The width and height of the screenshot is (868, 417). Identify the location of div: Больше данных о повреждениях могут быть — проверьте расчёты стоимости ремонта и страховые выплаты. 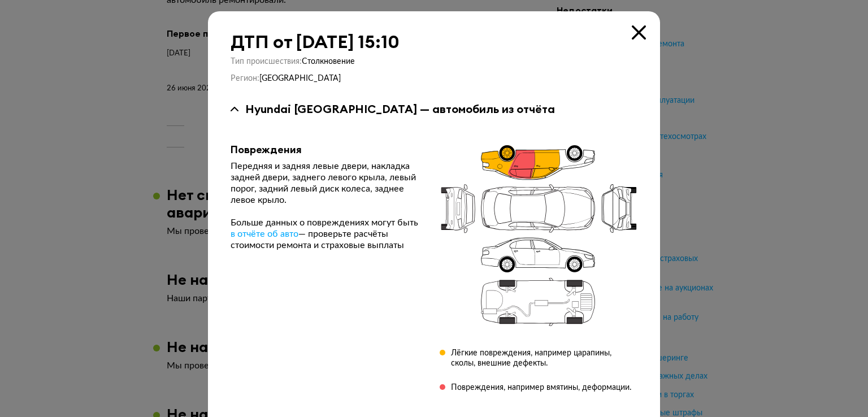
(326, 234).